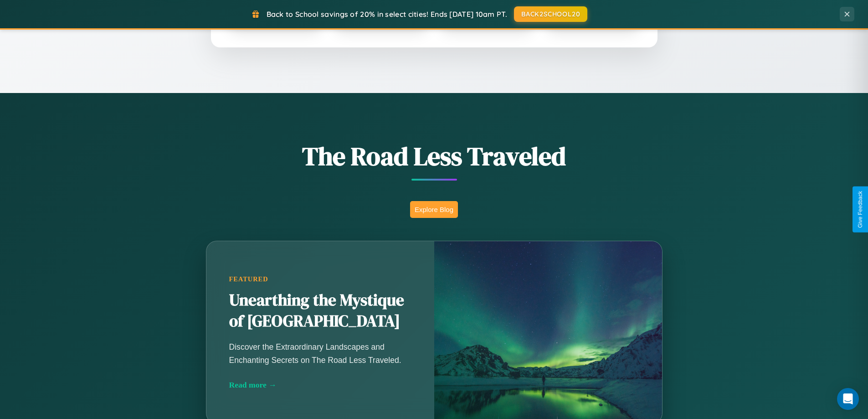 Image resolution: width=868 pixels, height=419 pixels. I want to click on p: Discover the Extraordinary Landscapes and Enchanting Secrets on The Road Less Traveled., so click(320, 354).